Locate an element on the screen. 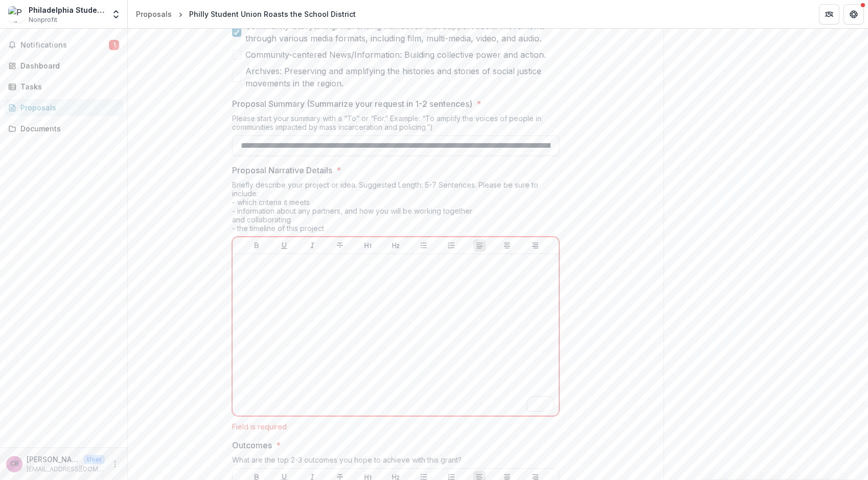  span: Nonprofit is located at coordinates (43, 20).